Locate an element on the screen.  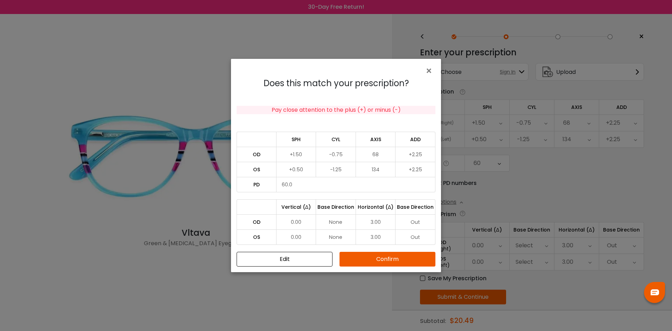
button: Close is located at coordinates (430, 70).